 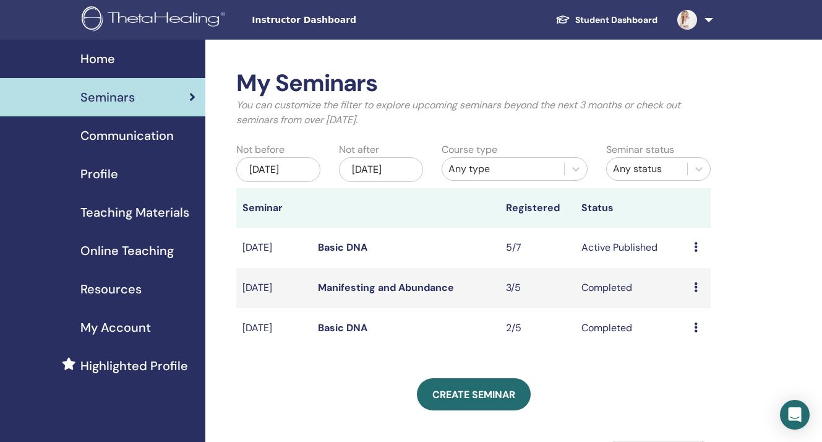 What do you see at coordinates (538, 288) in the screenshot?
I see `td: 3/5` at bounding box center [538, 288].